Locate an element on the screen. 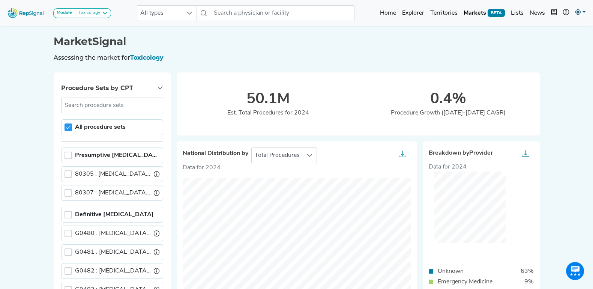 This screenshot has width=593, height=289. label: Definitive Drug Testing is located at coordinates (114, 214).